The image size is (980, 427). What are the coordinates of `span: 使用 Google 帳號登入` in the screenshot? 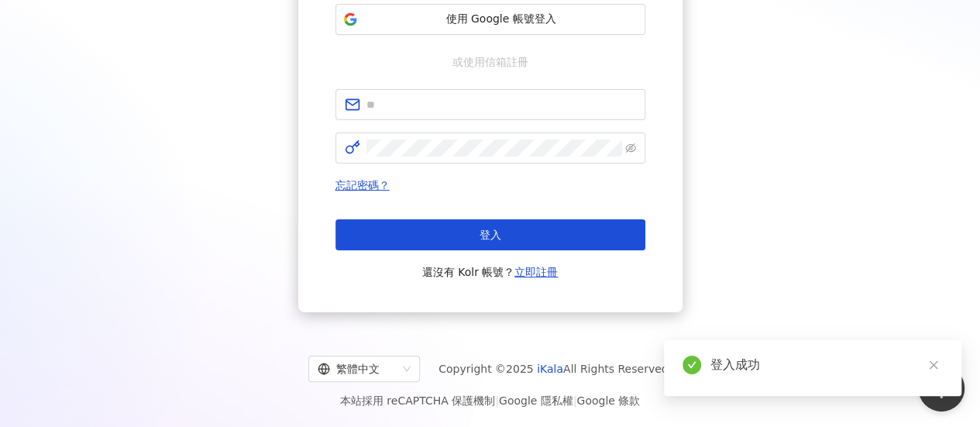 It's located at (501, 19).